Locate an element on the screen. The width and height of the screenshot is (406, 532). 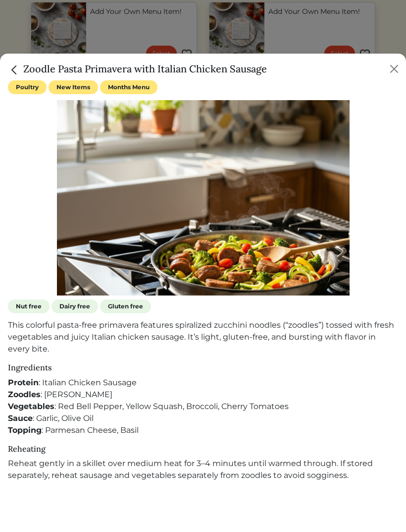
h6: Reheating is located at coordinates (203, 449).